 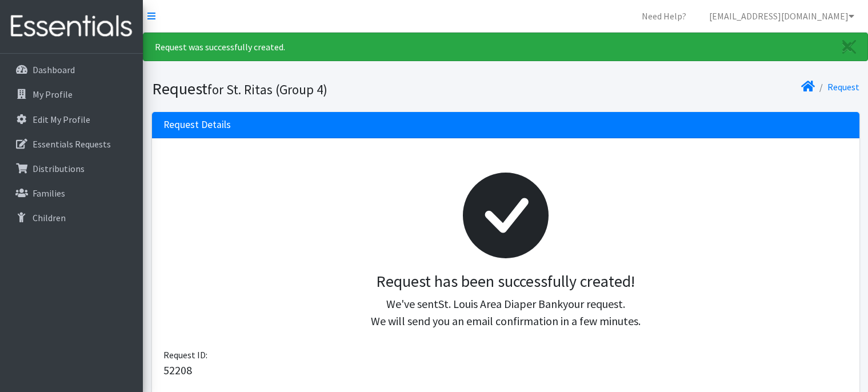 I want to click on img: HumanEssentials, so click(x=71, y=26).